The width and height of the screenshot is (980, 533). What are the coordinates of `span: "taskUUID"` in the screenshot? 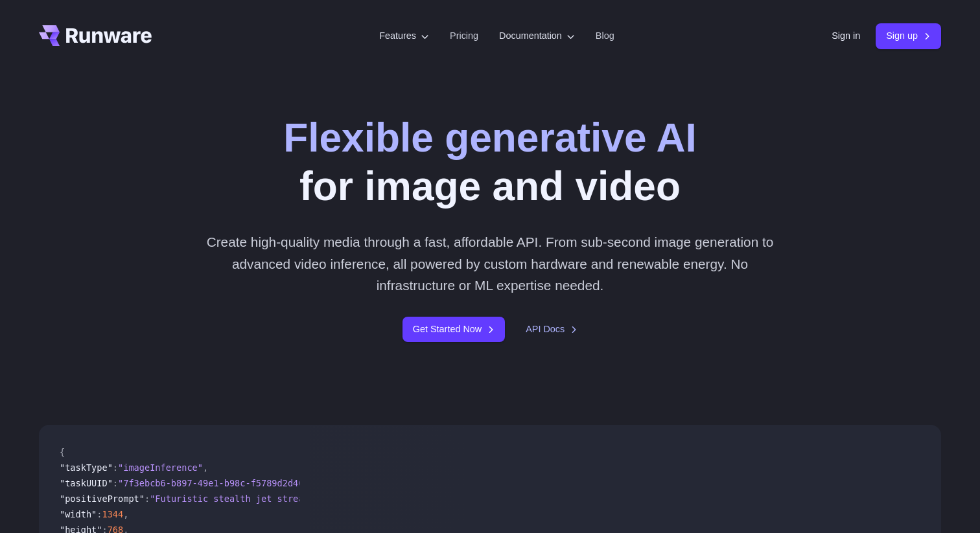 It's located at (87, 483).